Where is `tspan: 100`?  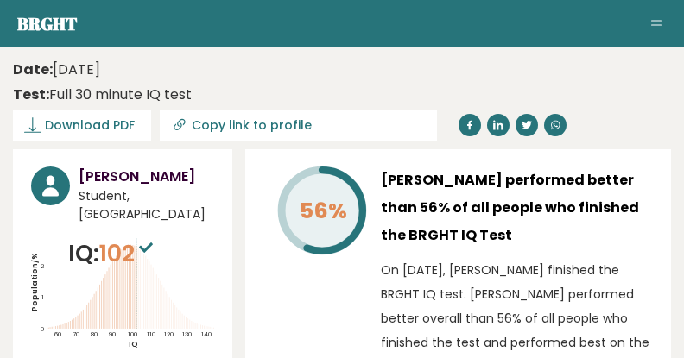
tspan: 100 is located at coordinates (132, 334).